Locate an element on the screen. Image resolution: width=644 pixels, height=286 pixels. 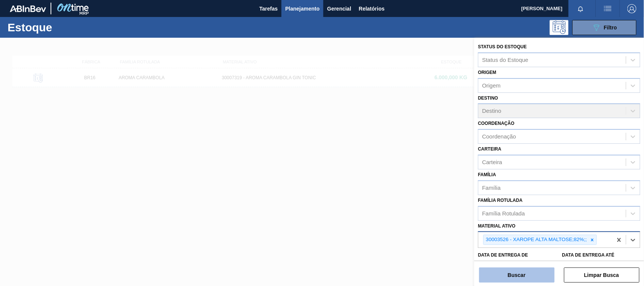
label: Origem is located at coordinates (487, 72).